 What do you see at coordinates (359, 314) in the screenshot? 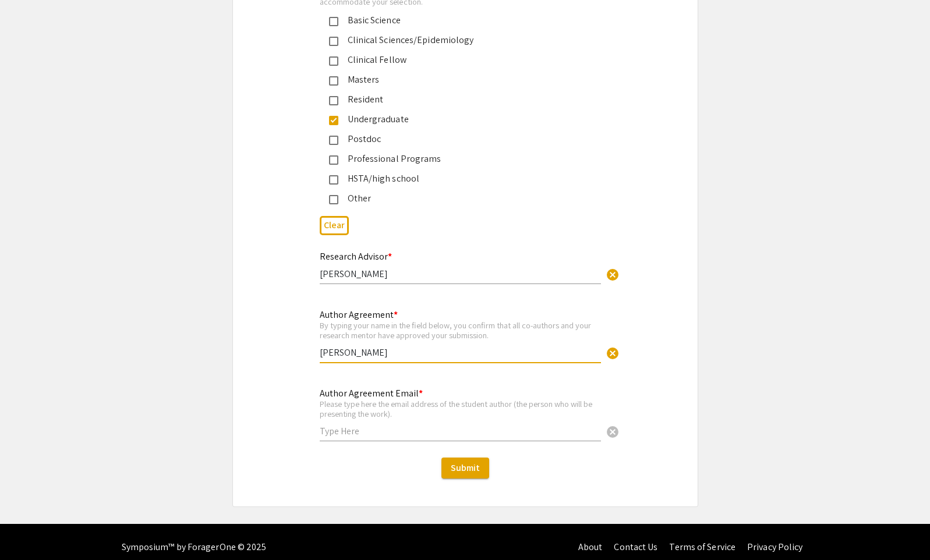
I see `mat-label: Author Agreement` at bounding box center [359, 314].